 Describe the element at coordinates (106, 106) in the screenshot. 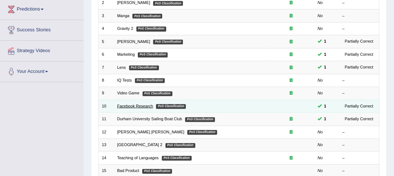

I see `td: 10` at that location.